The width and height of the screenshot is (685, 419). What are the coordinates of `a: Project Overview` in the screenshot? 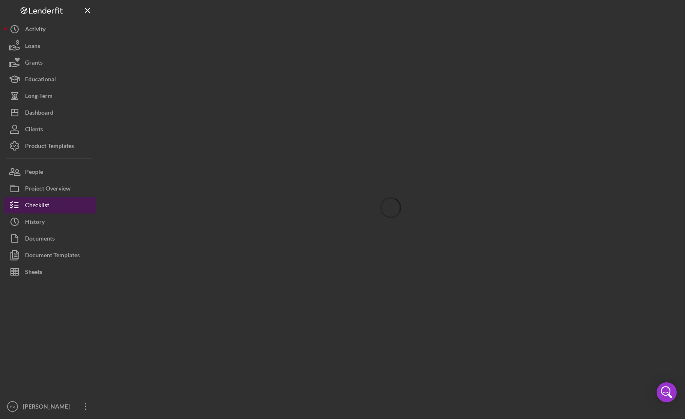 It's located at (50, 189).